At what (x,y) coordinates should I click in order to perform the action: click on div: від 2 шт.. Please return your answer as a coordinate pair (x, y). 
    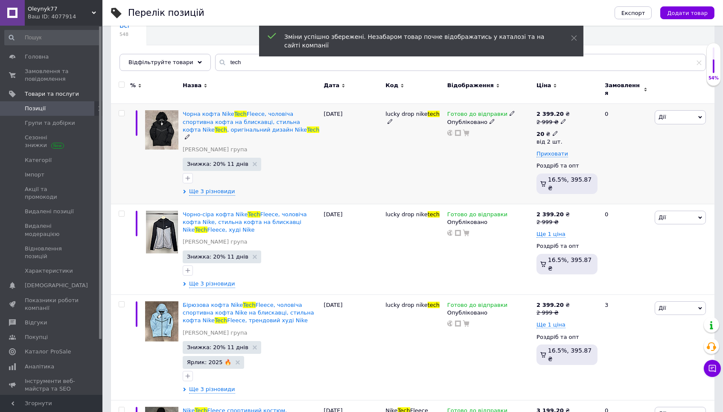
    Looking at the image, I should click on (550, 142).